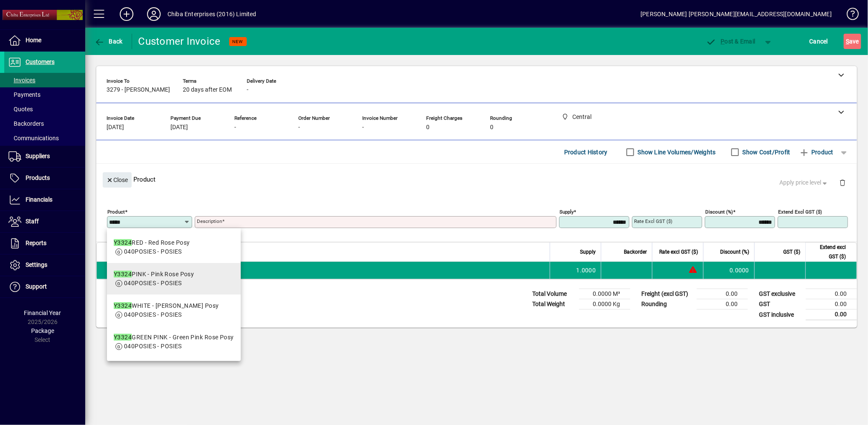 Image resolution: width=868 pixels, height=425 pixels. I want to click on td: 0.0000 M³, so click(605, 294).